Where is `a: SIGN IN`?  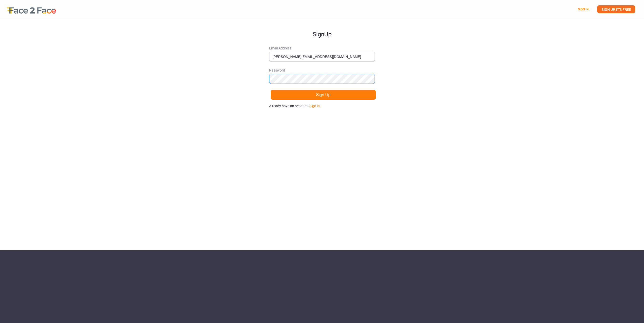 a: SIGN IN is located at coordinates (583, 10).